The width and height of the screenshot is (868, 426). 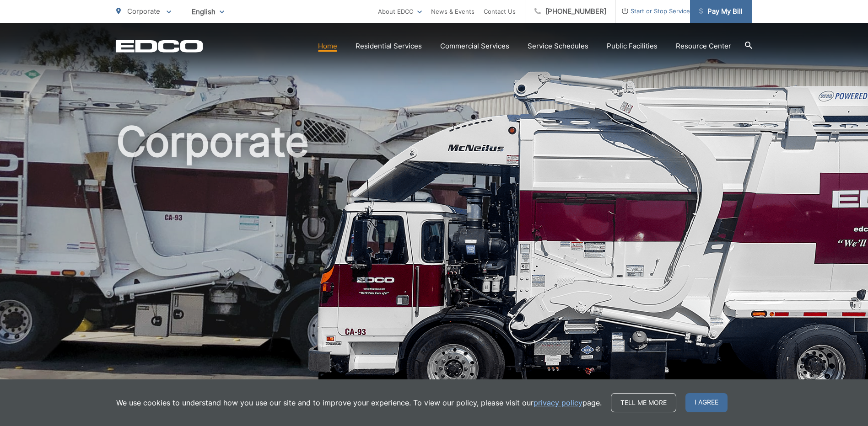 What do you see at coordinates (389, 46) in the screenshot?
I see `a: Residential Services` at bounding box center [389, 46].